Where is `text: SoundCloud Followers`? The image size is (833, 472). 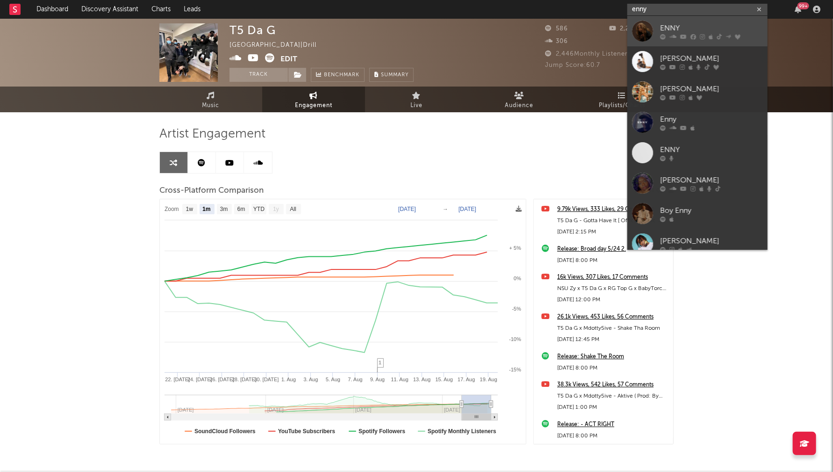
text: SoundCloud Followers is located at coordinates (225, 431).